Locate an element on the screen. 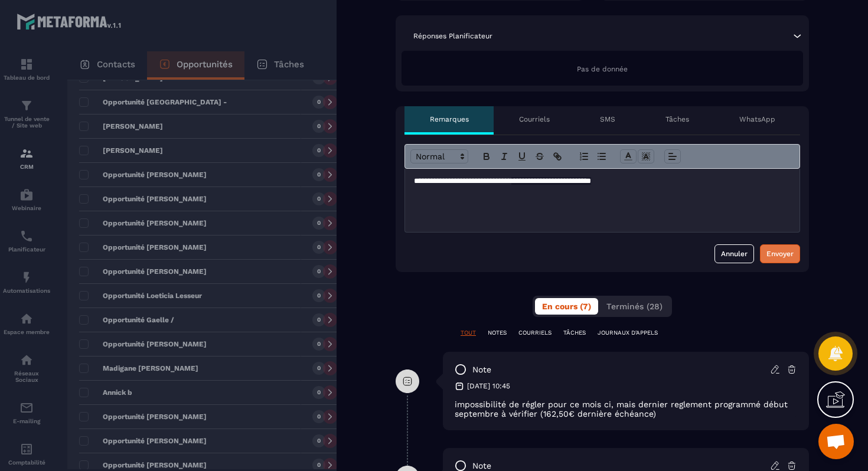 This screenshot has width=868, height=471. span: Pas de donnée is located at coordinates (602, 69).